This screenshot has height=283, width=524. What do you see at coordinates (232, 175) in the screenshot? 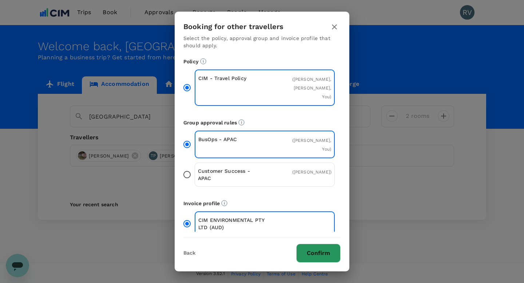
I see `p: Customer Success - APAC` at bounding box center [232, 175].